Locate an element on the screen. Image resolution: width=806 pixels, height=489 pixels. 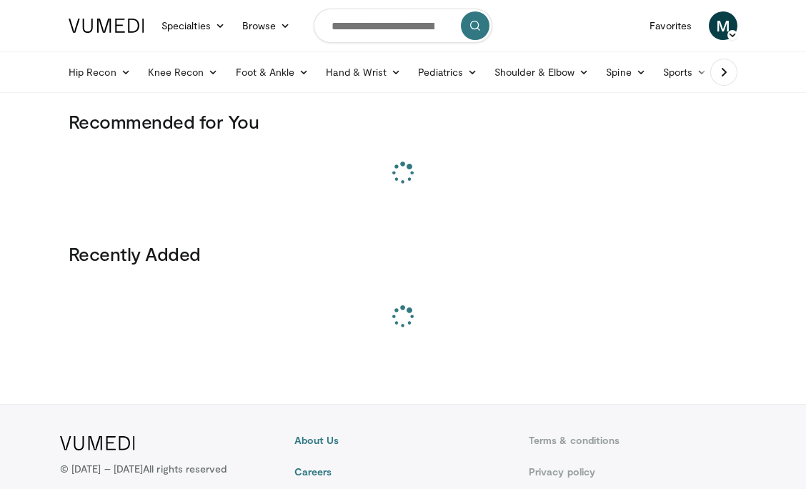
span: All rights reserved is located at coordinates (184, 468).